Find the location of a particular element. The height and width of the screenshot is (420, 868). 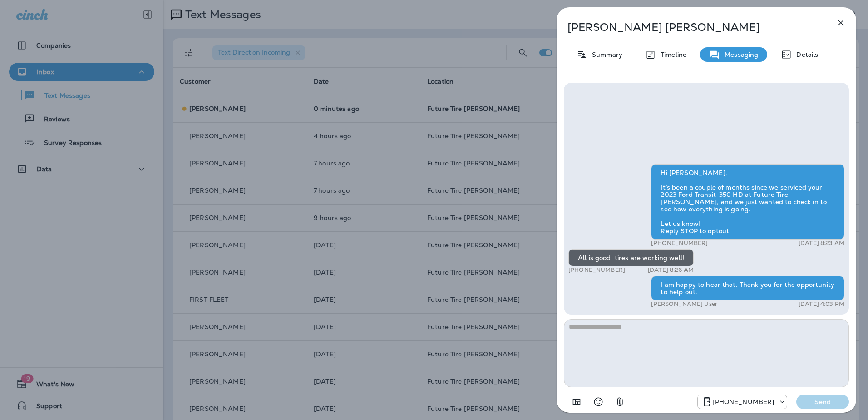

div: All is good, tires are working well! is located at coordinates (631, 257).